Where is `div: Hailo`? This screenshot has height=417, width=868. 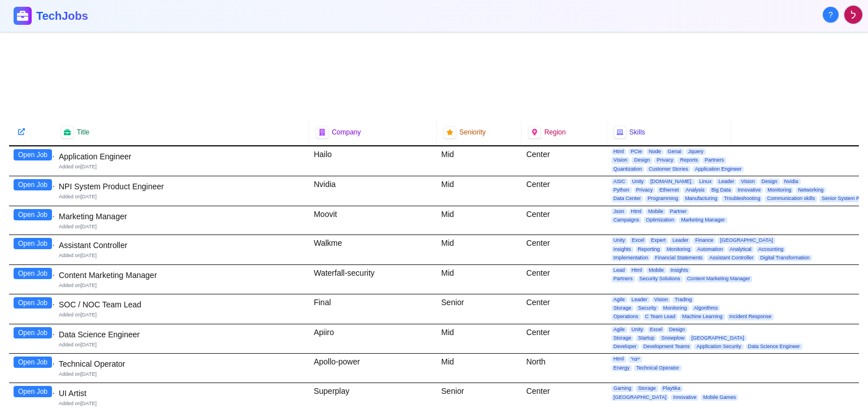
div: Hailo is located at coordinates (372, 161).